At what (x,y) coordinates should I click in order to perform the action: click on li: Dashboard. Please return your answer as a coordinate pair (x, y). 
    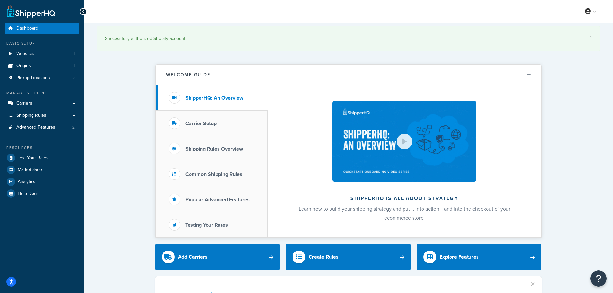
    Looking at the image, I should click on (42, 28).